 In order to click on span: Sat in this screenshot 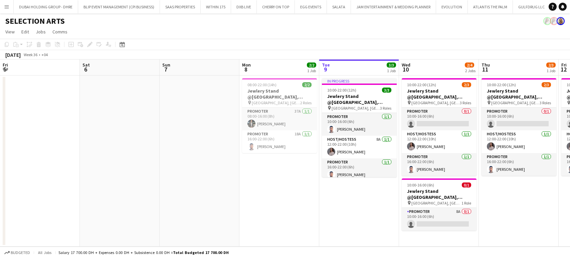, I will do `click(86, 65)`.